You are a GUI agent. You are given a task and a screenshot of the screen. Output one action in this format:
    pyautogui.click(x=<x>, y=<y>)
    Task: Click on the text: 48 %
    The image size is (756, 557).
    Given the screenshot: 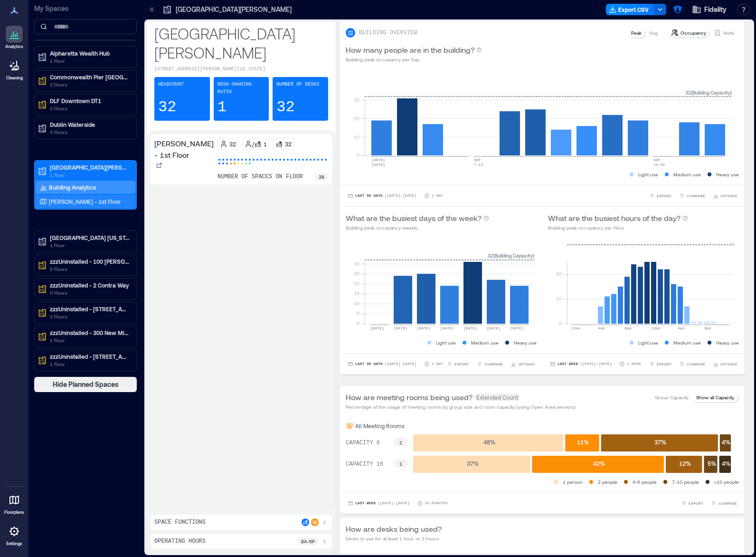 What is the action you would take?
    pyautogui.click(x=489, y=442)
    